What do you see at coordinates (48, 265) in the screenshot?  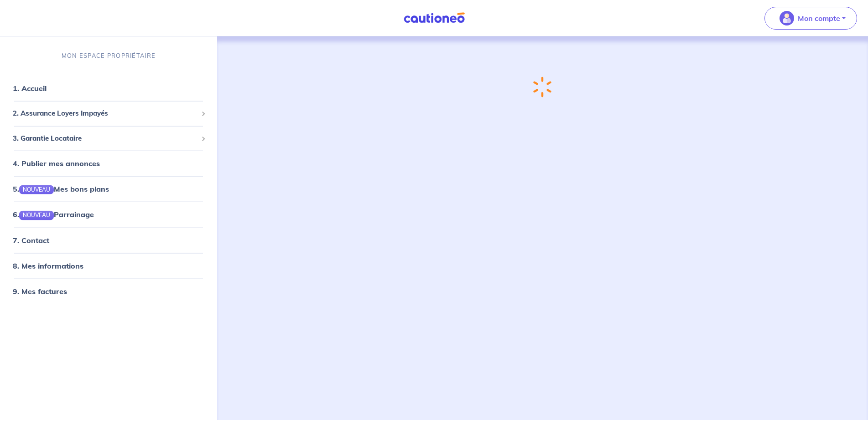 I see `a: 8. Mes informations` at bounding box center [48, 265].